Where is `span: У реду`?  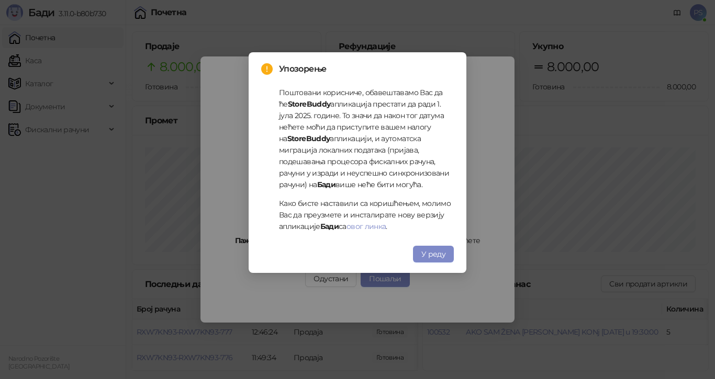
span: У реду is located at coordinates (433, 254).